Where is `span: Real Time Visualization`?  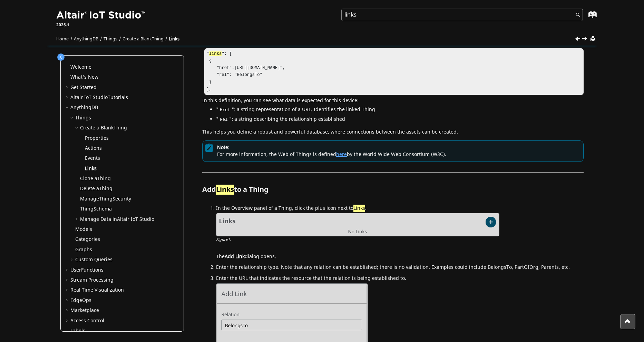 span: Real Time Visualization is located at coordinates (97, 290).